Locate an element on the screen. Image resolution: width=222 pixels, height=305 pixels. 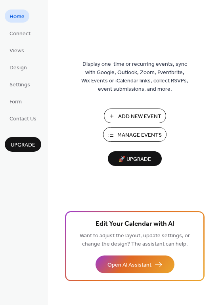
span: Settings is located at coordinates (20, 85).